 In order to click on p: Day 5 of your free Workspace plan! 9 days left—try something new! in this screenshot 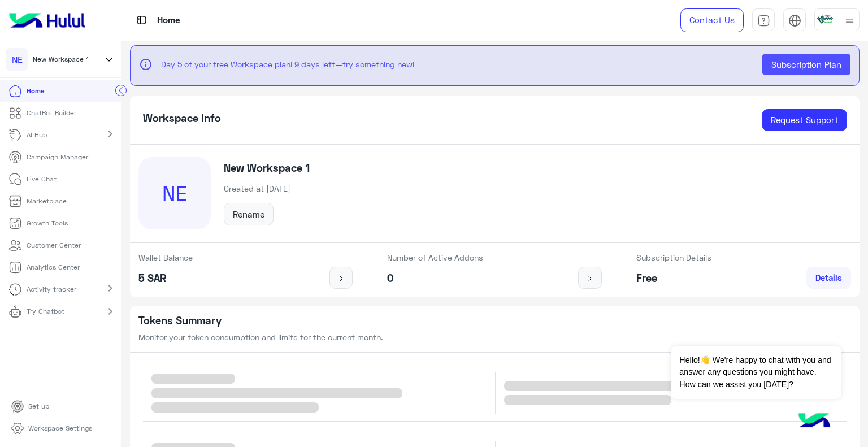, I will do `click(457, 64)`.